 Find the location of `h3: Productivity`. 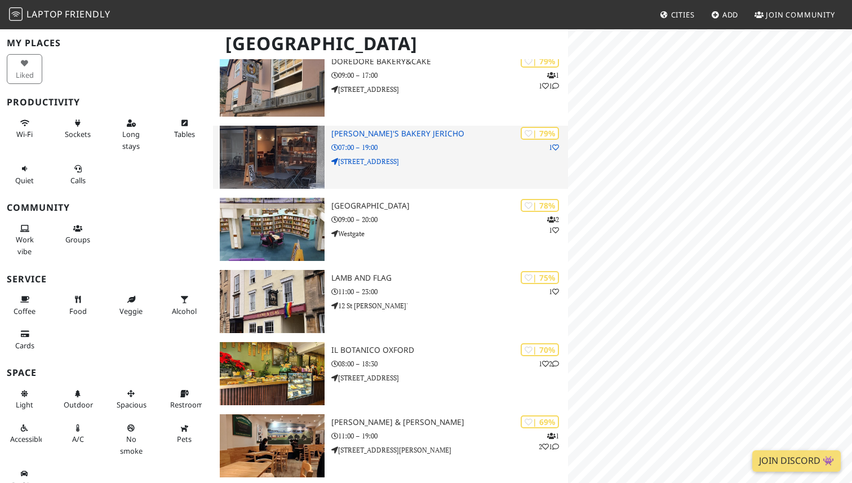

h3: Productivity is located at coordinates (106, 102).